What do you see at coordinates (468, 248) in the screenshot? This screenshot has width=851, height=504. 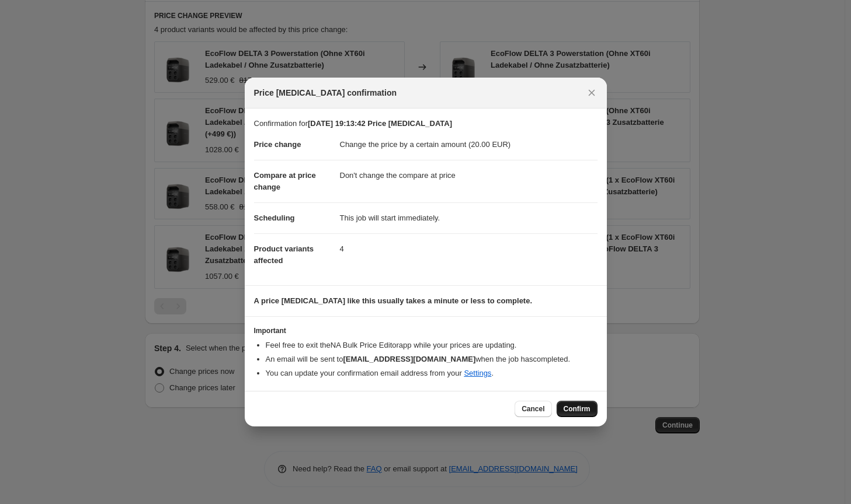 I see `dd: 4` at bounding box center [468, 248].